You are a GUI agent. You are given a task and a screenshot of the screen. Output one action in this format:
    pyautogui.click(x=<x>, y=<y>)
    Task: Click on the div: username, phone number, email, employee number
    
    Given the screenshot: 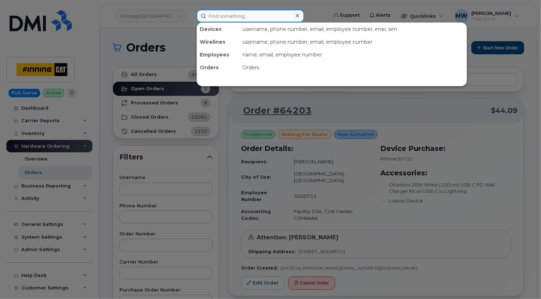 What is the action you would take?
    pyautogui.click(x=353, y=42)
    